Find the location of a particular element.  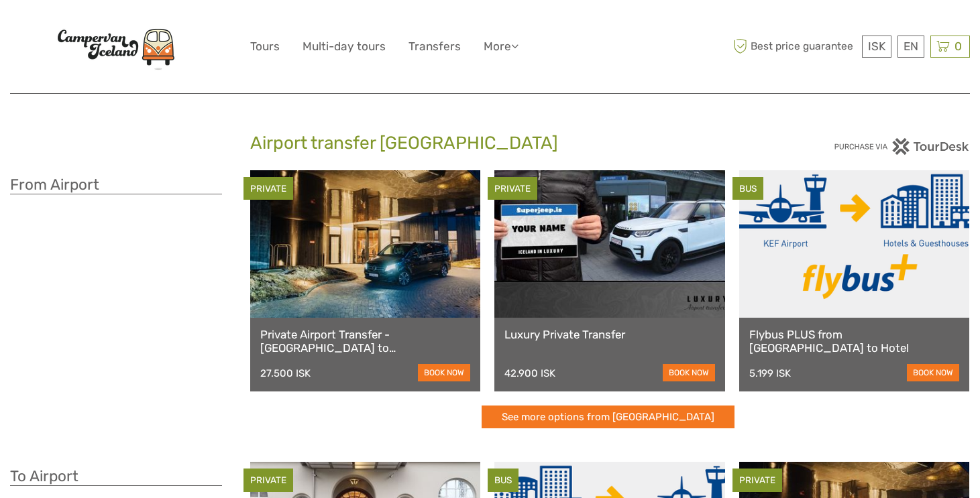

a: Transfers is located at coordinates (435, 46).